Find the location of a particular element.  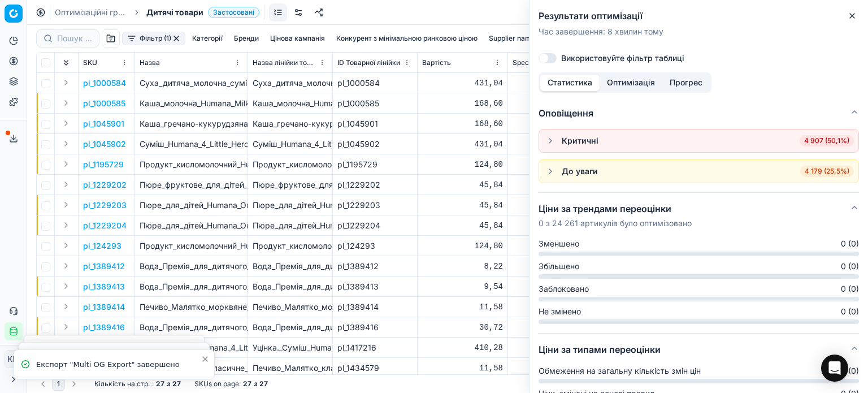

div: До уваги is located at coordinates (580, 171).